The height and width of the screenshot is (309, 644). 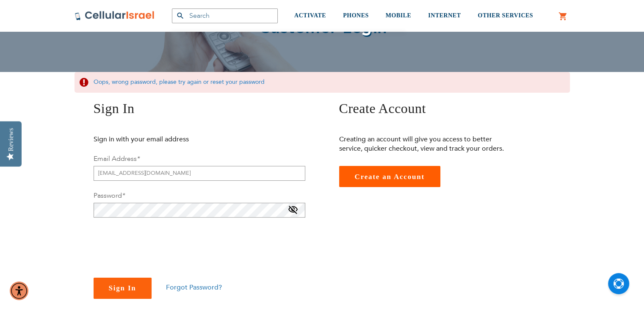 I want to click on label: Password, so click(x=109, y=196).